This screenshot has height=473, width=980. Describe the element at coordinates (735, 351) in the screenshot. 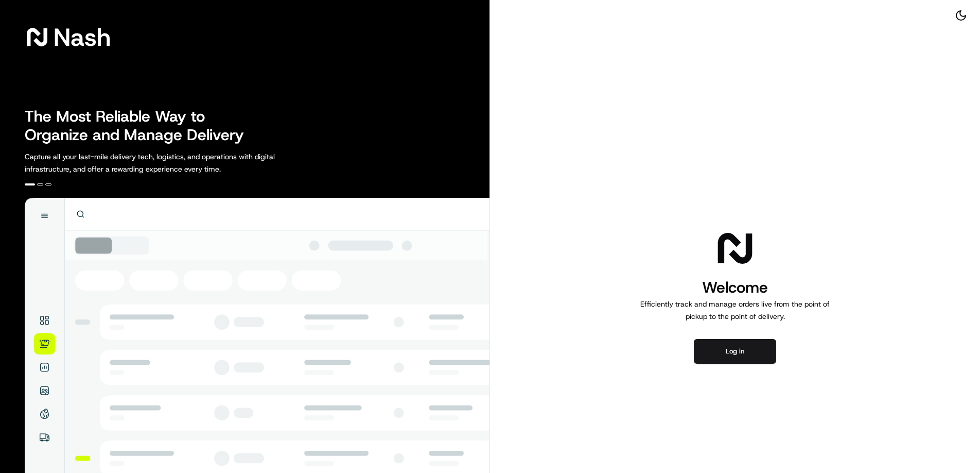

I see `button: Log in` at that location.